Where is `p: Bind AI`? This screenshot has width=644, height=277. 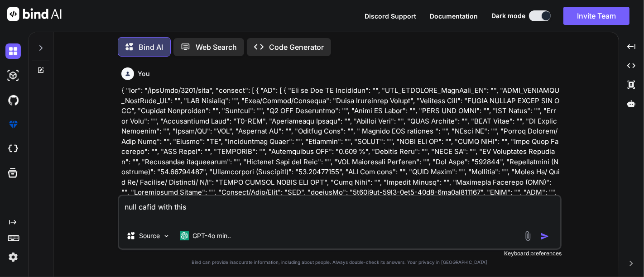
p: Bind AI is located at coordinates (151, 47).